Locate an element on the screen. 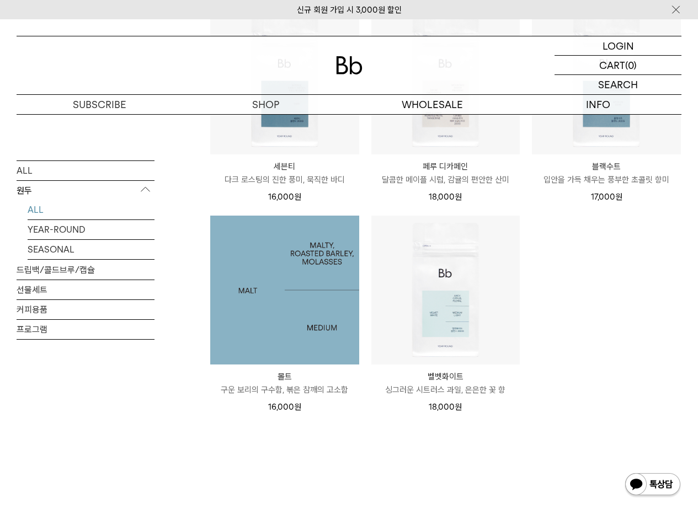 The image size is (698, 515). p: 싱그러운 시트러스 과일, 은은한 꽃 향 is located at coordinates (446, 390).